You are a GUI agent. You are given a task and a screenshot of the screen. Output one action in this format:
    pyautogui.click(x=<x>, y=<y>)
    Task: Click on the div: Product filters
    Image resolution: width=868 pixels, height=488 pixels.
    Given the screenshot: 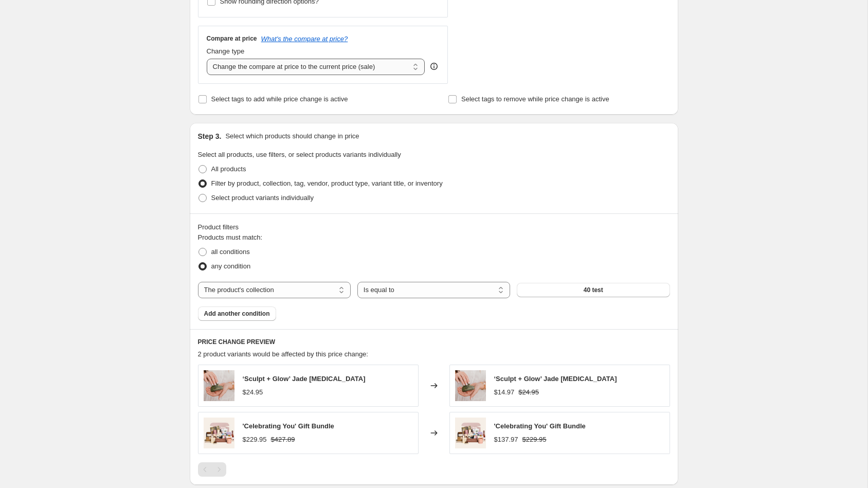 What is the action you would take?
    pyautogui.click(x=434, y=227)
    